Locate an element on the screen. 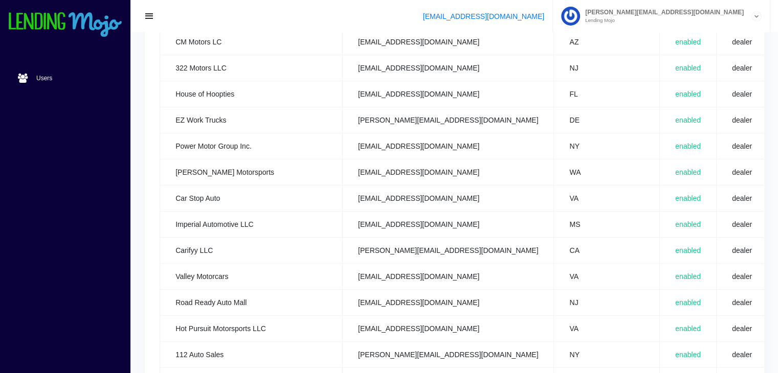 The image size is (778, 373). span: Users is located at coordinates (44, 78).